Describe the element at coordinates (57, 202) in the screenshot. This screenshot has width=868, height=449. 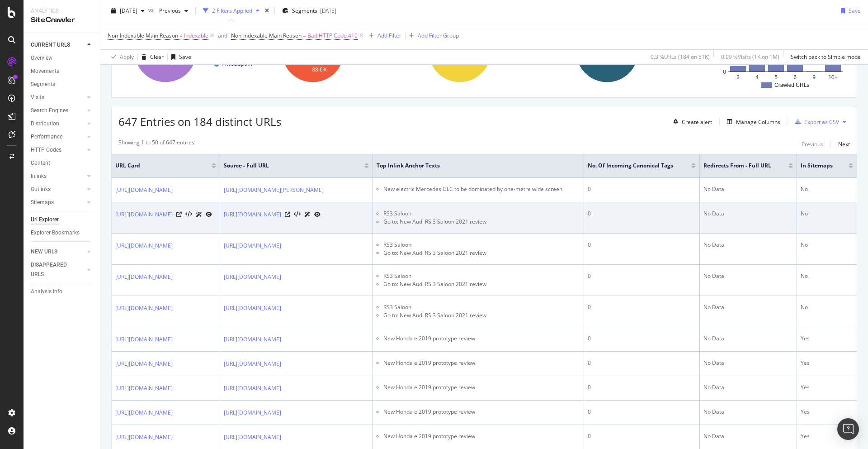
I see `a: Sitemaps` at that location.